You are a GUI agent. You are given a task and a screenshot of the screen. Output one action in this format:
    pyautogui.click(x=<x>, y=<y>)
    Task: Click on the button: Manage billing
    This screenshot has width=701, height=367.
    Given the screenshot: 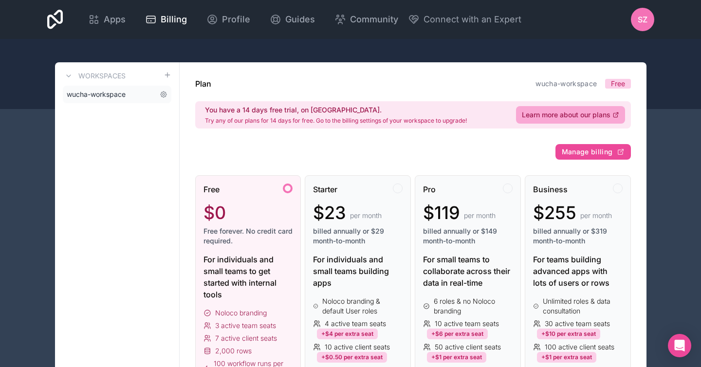 What is the action you would take?
    pyautogui.click(x=593, y=152)
    